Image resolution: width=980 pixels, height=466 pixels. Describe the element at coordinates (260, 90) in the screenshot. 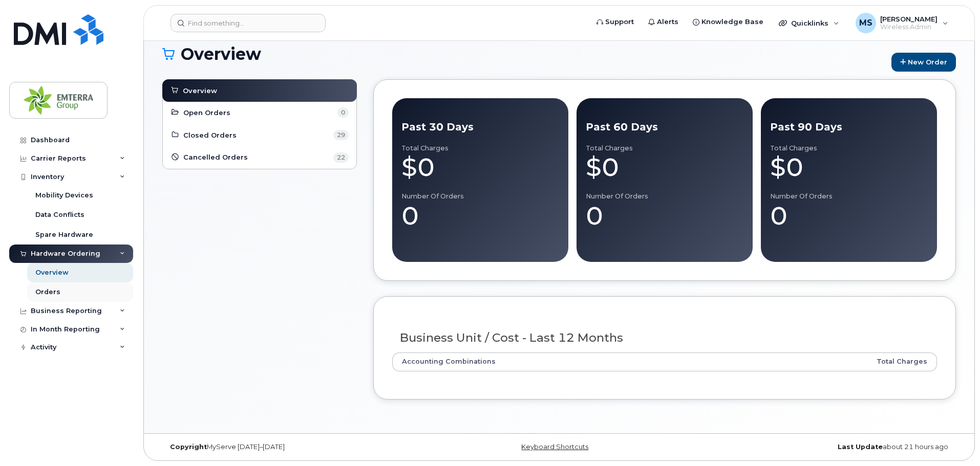

I see `a: Overview` at that location.